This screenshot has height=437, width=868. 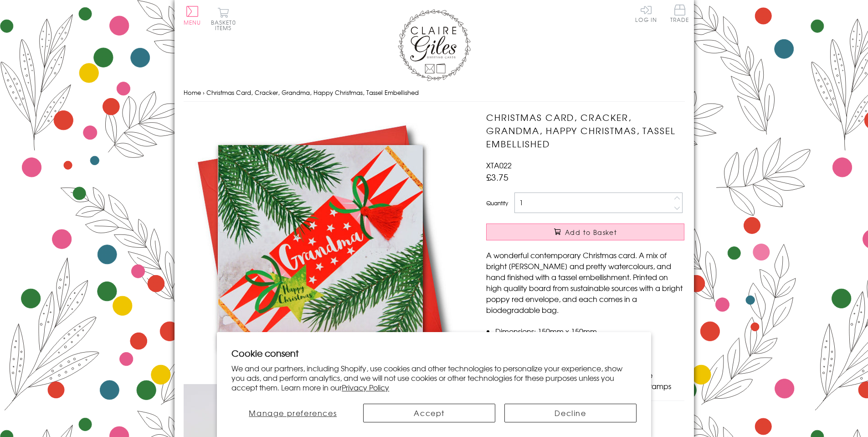 I want to click on span: £3.75, so click(x=497, y=177).